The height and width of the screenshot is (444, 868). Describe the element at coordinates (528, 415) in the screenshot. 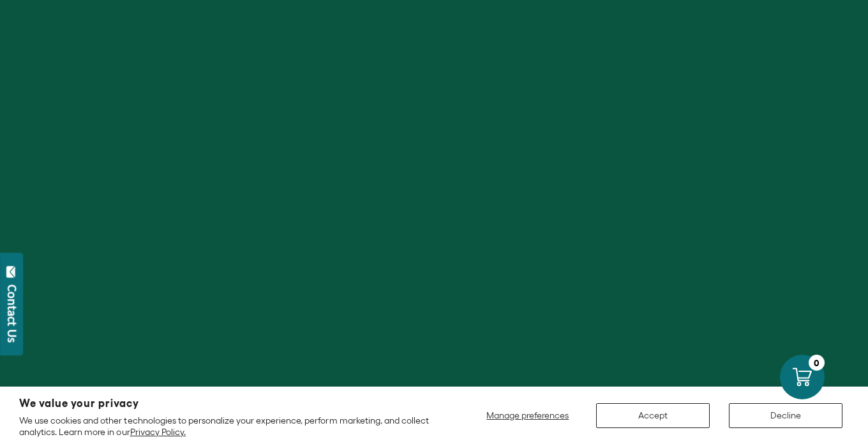

I see `button: Manage preferences` at that location.